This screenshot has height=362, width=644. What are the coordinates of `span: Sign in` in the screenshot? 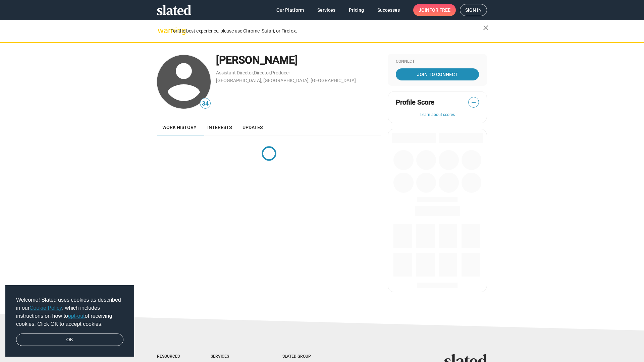 It's located at (473, 10).